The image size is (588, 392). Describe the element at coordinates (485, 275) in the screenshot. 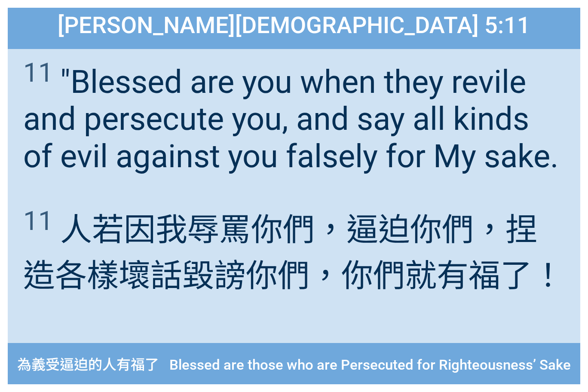

I see `wg2075: 就有福了` at that location.